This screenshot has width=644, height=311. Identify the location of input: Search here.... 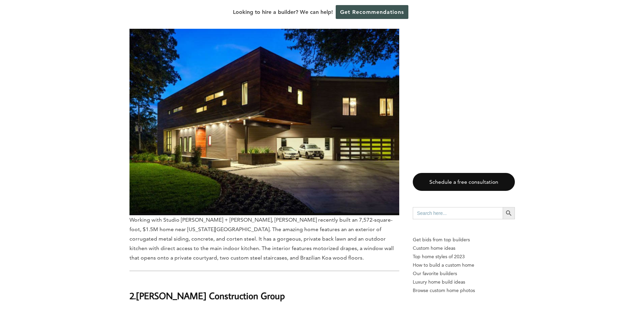
(458, 213).